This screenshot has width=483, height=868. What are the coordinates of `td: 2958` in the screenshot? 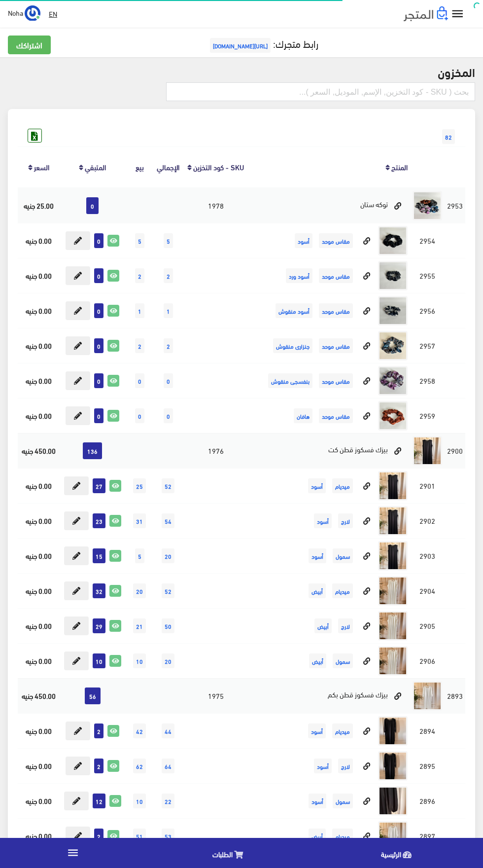 It's located at (427, 380).